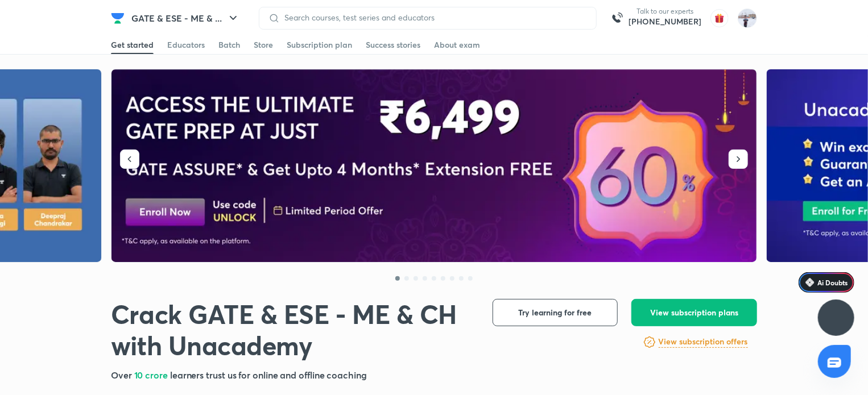  Describe the element at coordinates (132, 45) in the screenshot. I see `a: Get started` at that location.